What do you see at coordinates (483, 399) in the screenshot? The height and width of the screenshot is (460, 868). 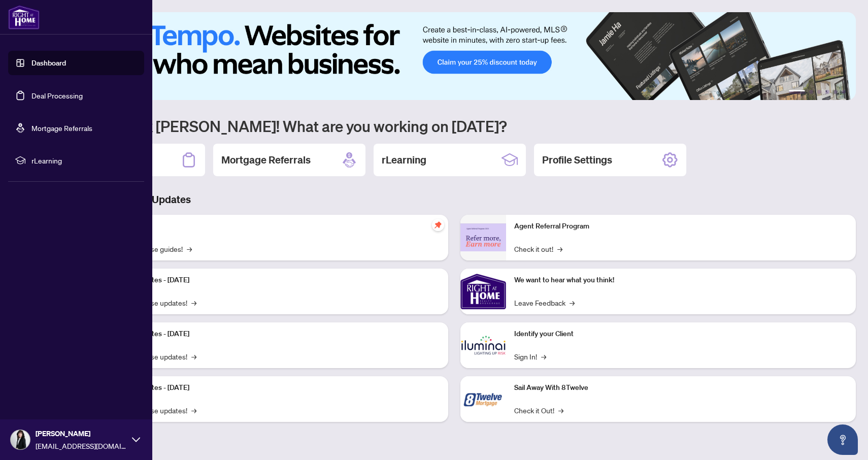 I see `img: Sail Away With 8Twelve` at bounding box center [483, 399].